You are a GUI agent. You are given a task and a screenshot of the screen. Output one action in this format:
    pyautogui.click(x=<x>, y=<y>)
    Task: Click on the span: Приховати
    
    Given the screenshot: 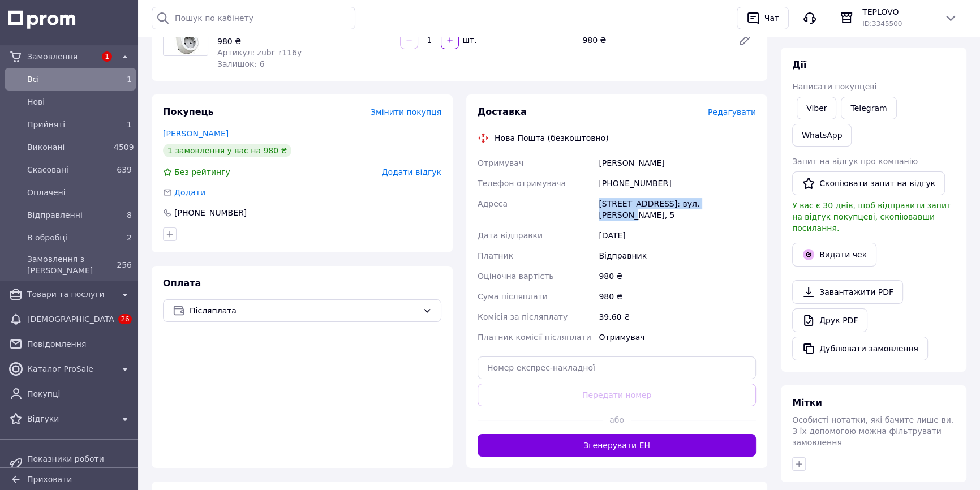 What is the action you would take?
    pyautogui.click(x=49, y=480)
    